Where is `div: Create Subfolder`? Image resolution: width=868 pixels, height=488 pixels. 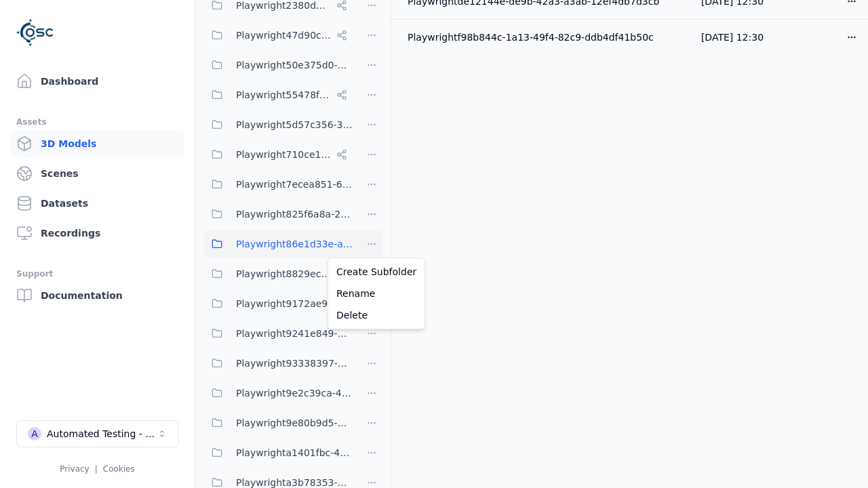 div: Create Subfolder is located at coordinates (376, 272).